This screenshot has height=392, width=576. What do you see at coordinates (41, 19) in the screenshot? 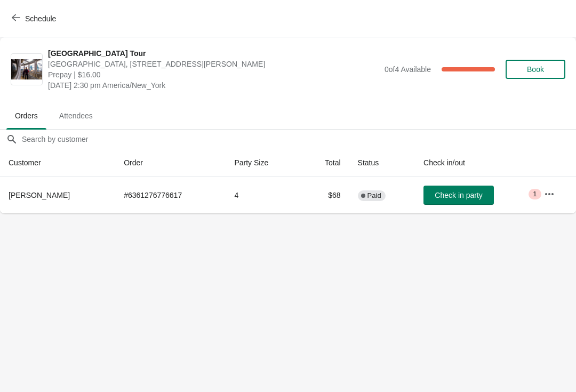
I see `span: Schedule` at bounding box center [41, 19].